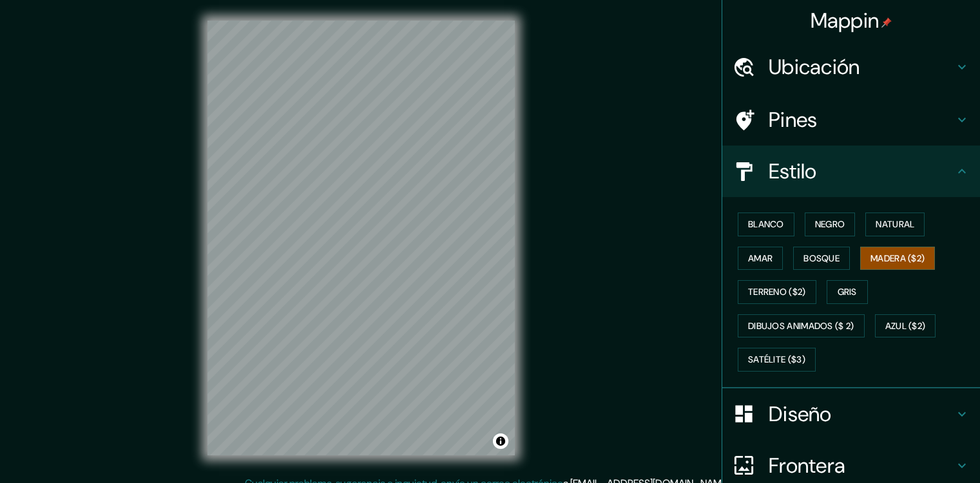  What do you see at coordinates (851, 171) in the screenshot?
I see `div: Estilo` at bounding box center [851, 171].